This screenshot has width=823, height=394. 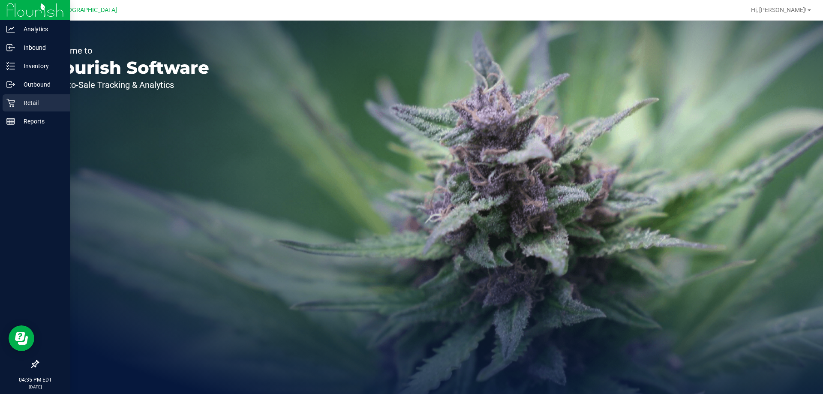 I want to click on p: Flourish Software, so click(x=128, y=68).